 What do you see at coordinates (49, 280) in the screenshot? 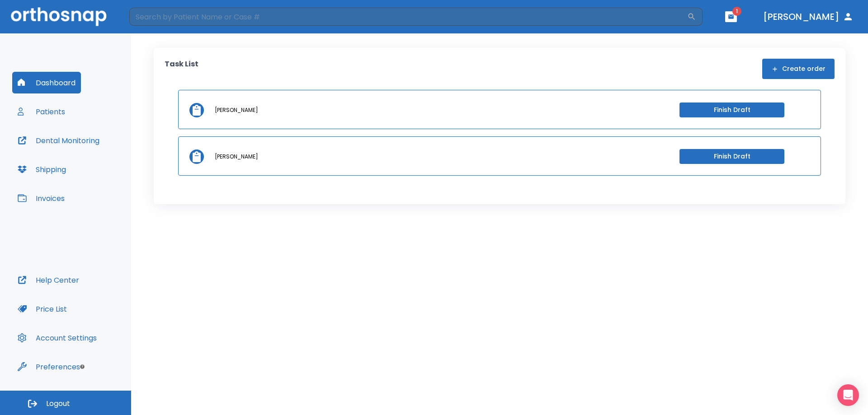
I see `button: Help Center` at bounding box center [49, 280].